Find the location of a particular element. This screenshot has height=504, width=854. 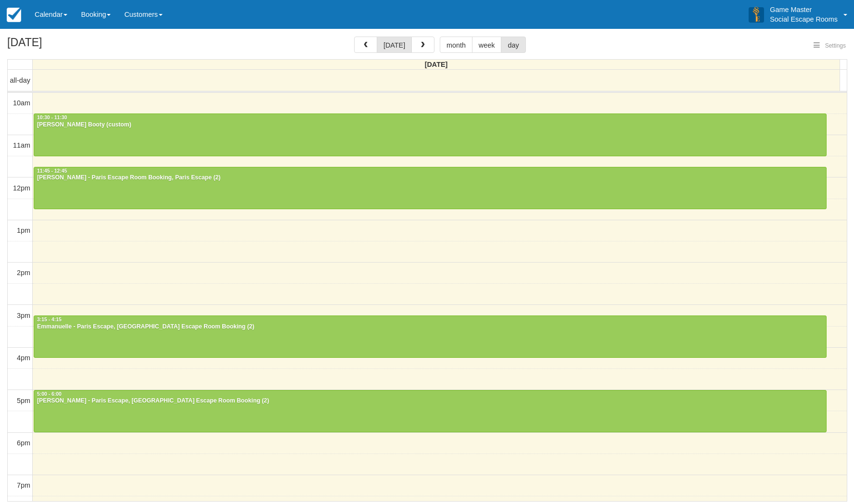

span: 1pm is located at coordinates (23, 230).